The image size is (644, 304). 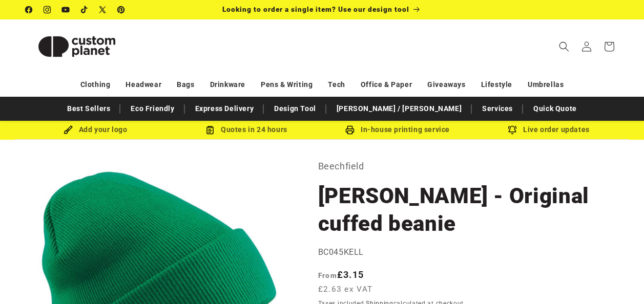 What do you see at coordinates (328, 275) in the screenshot?
I see `span: From` at bounding box center [328, 275].